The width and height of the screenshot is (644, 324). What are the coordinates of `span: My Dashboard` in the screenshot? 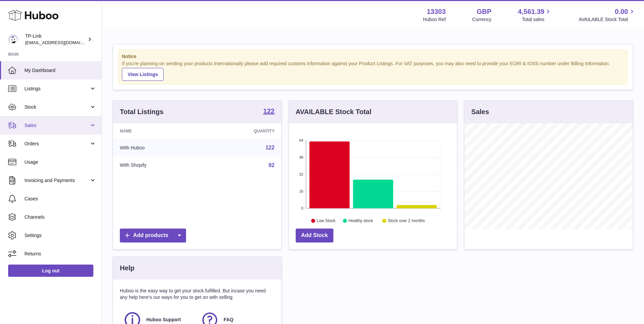 It's located at (61, 70).